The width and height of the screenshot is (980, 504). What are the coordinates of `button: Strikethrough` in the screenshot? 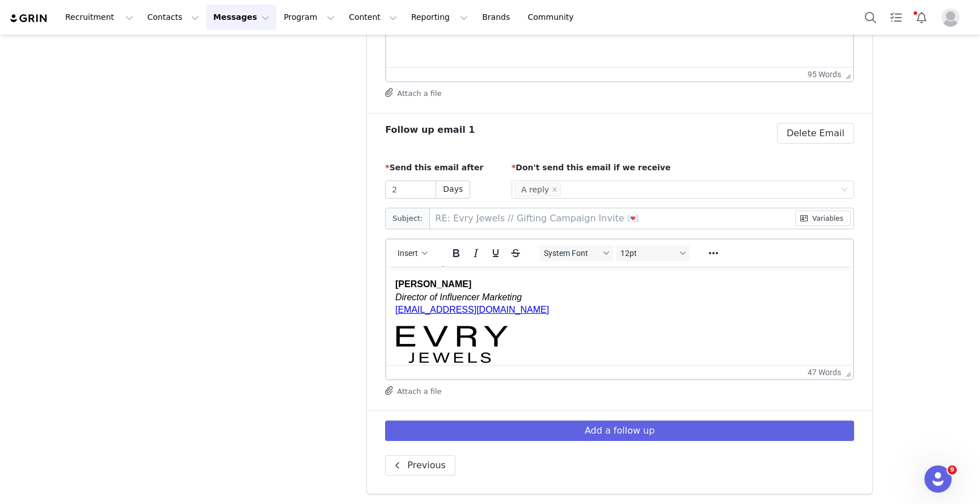 It's located at (516, 253).